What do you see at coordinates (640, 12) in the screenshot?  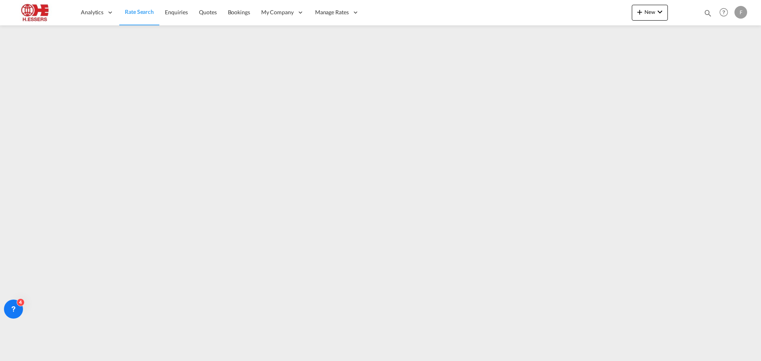 I see `md-icon: icon-plus 400-fg` at bounding box center [640, 12].